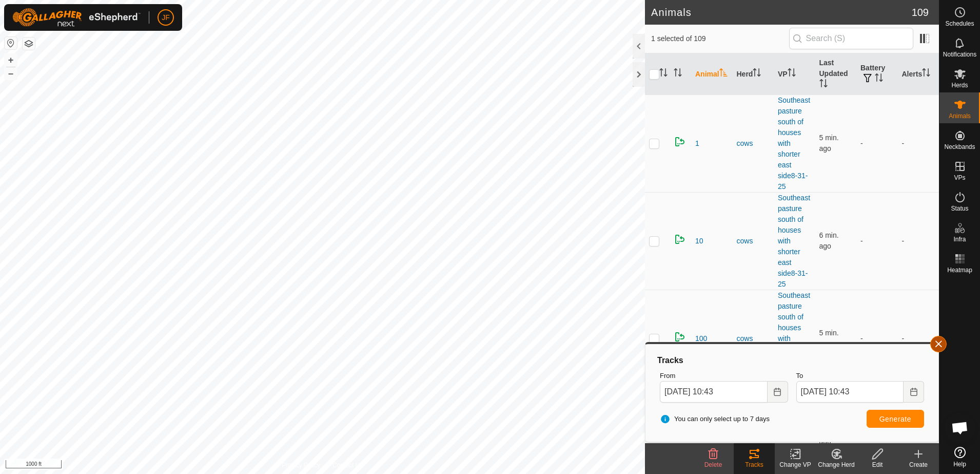 This screenshot has height=474, width=980. What do you see at coordinates (795, 465) in the screenshot?
I see `div: Change VP` at bounding box center [795, 465].